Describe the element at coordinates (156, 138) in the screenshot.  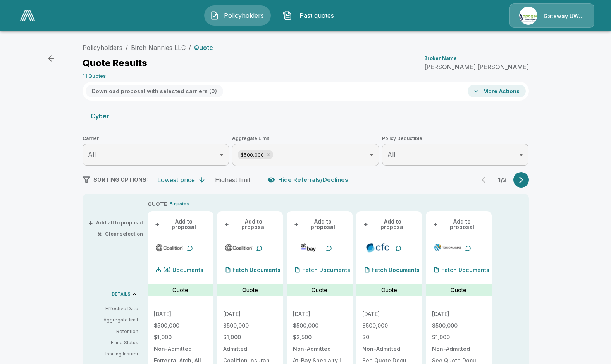
I see `span: Carrier` at that location.